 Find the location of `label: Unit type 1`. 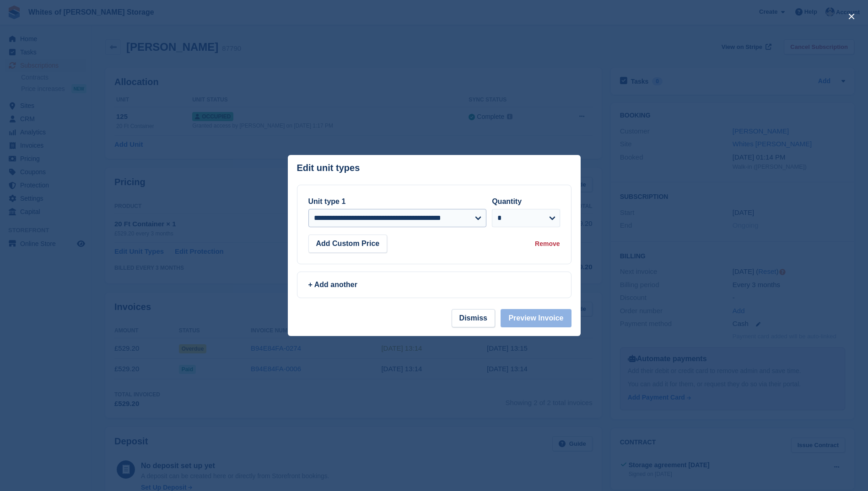

label: Unit type 1 is located at coordinates (327, 201).